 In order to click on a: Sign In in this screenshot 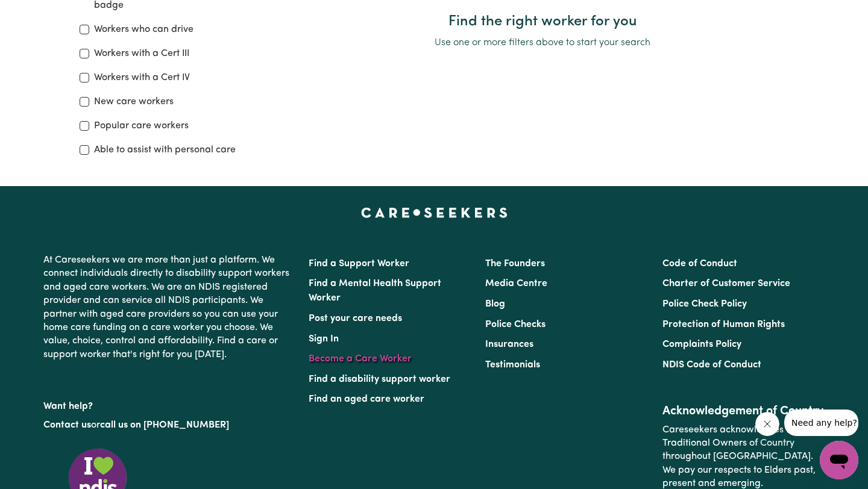, I will do `click(323, 340)`.